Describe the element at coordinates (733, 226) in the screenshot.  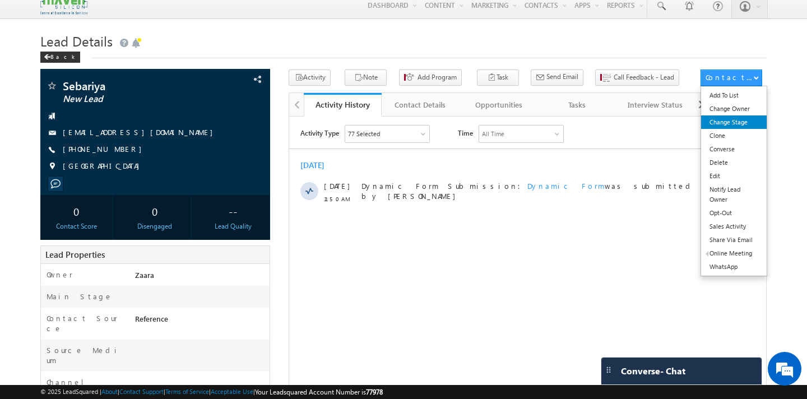
I see `a: Sales Activity` at that location.